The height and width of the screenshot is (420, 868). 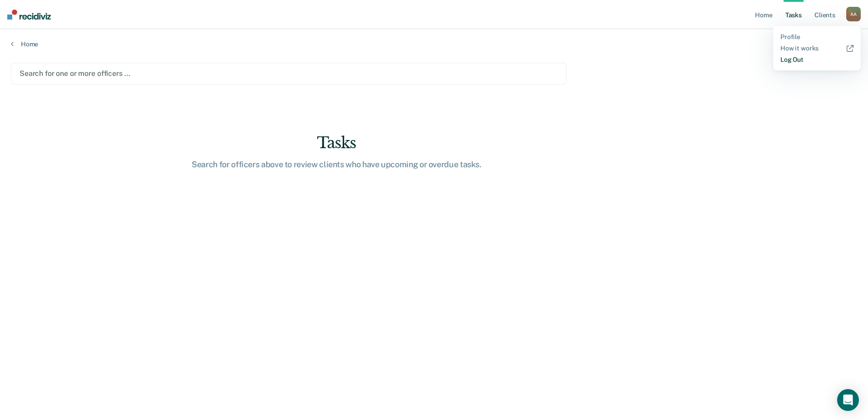 What do you see at coordinates (816, 37) in the screenshot?
I see `a: Profile` at bounding box center [816, 37].